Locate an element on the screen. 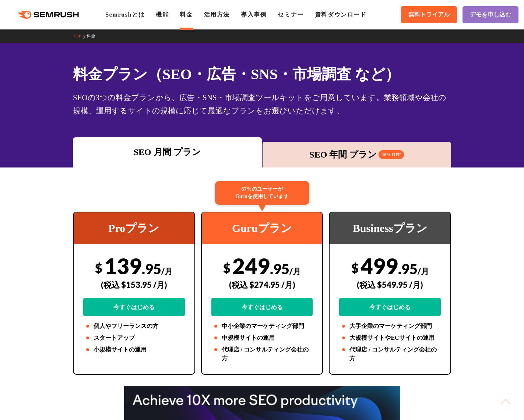 The image size is (524, 420). div: Businessプラン is located at coordinates (390, 228).